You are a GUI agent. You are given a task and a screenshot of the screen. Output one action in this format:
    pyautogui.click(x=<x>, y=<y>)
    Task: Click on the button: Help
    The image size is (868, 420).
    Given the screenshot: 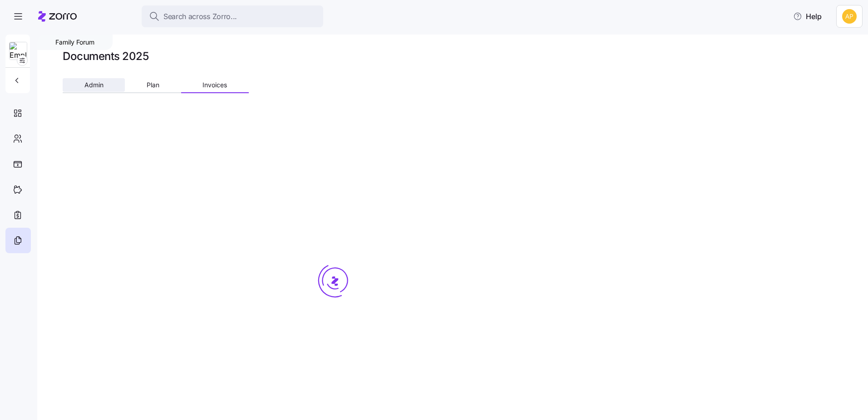 What is the action you would take?
    pyautogui.click(x=807, y=16)
    